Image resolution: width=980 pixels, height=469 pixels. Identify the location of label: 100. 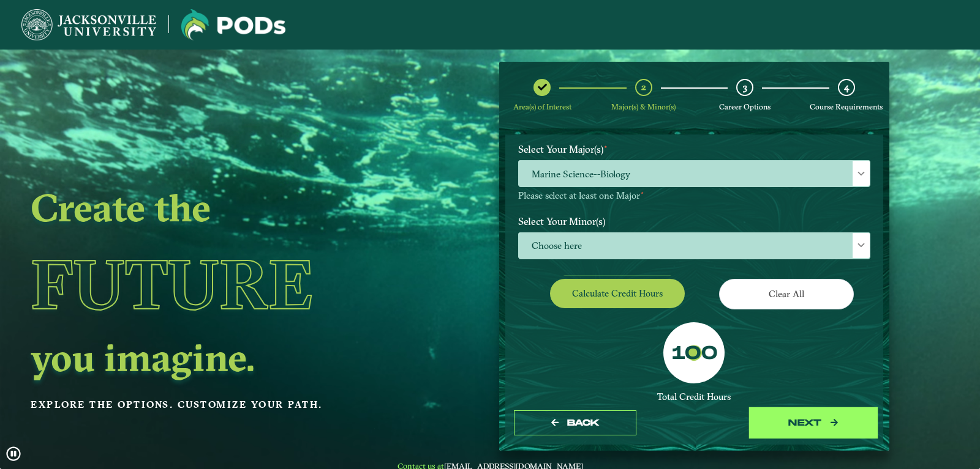
(695, 354).